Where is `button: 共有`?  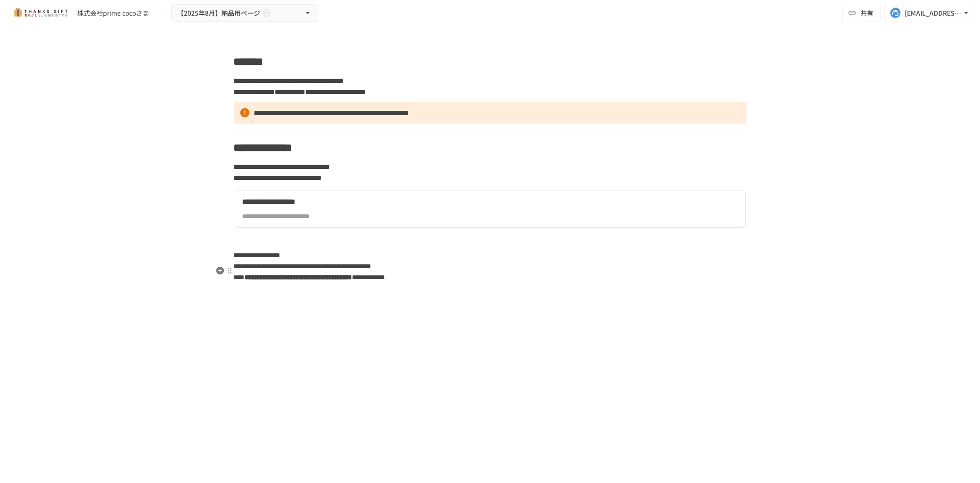 button: 共有 is located at coordinates (861, 13).